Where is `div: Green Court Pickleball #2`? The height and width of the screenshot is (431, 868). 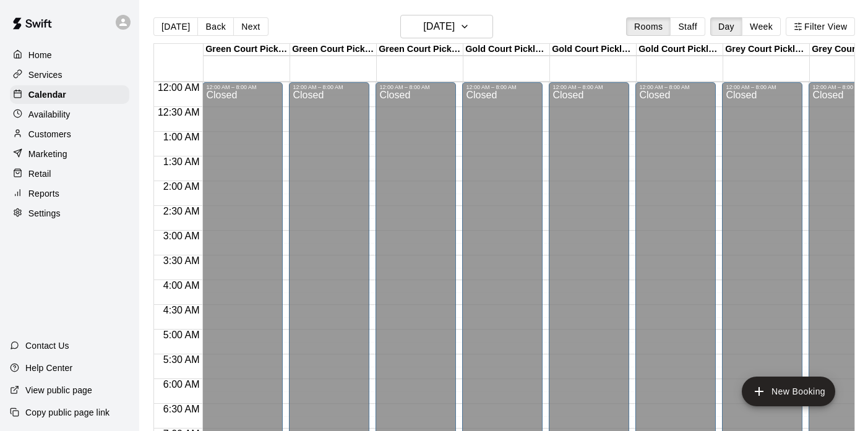 div: Green Court Pickleball #2 is located at coordinates (333, 50).